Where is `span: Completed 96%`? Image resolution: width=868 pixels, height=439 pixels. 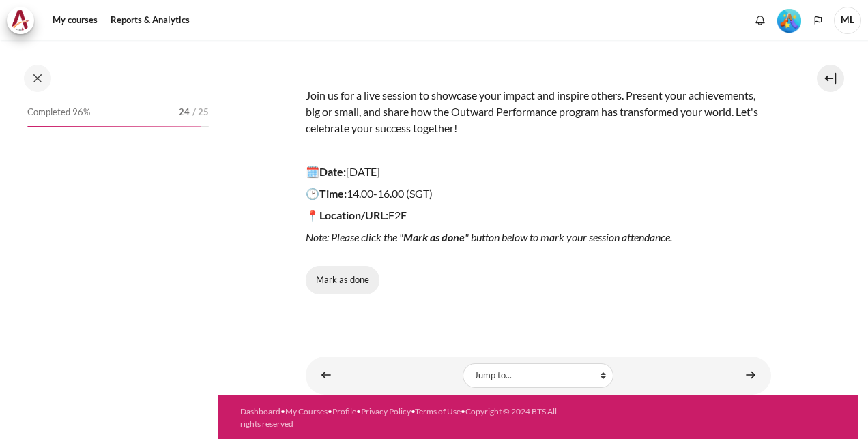
span: Completed 96% is located at coordinates (59, 112).